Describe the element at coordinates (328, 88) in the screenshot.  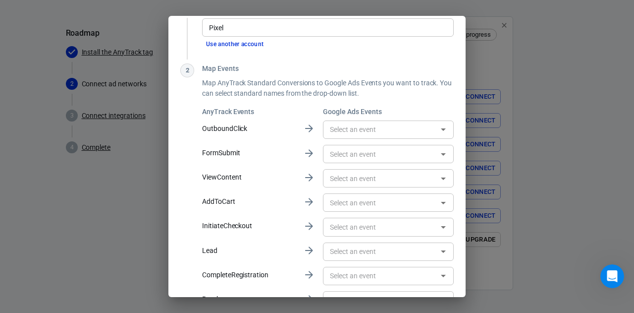
I see `p: Map AnyTrack Standard Conversions to Google Ads Events you want to track. You can select standard...` at that location.